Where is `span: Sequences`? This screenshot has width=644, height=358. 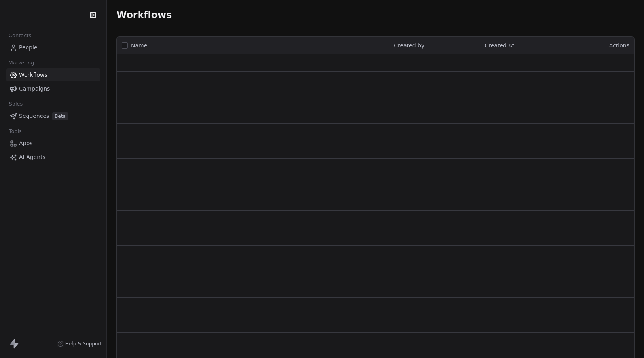
span: Sequences is located at coordinates (34, 116).